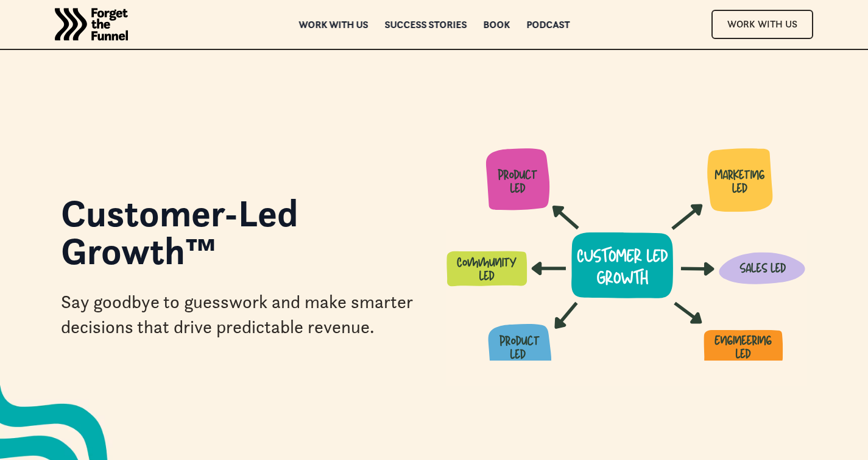 This screenshot has width=868, height=460. Describe the element at coordinates (425, 25) in the screenshot. I see `div: Success Stories` at that location.